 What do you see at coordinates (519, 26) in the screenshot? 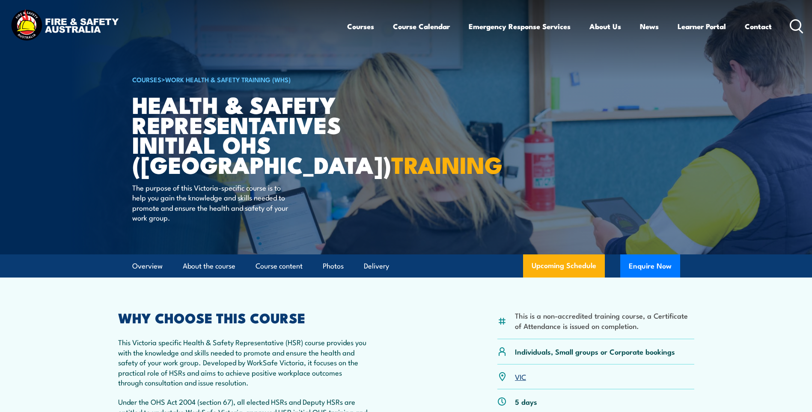
I see `a: Emergency Response Services` at bounding box center [519, 26].